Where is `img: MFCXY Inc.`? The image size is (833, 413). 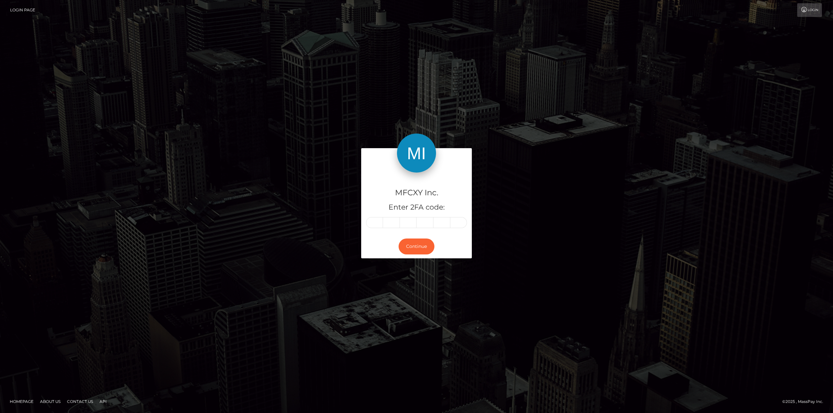
img: MFCXY Inc. is located at coordinates (416, 153).